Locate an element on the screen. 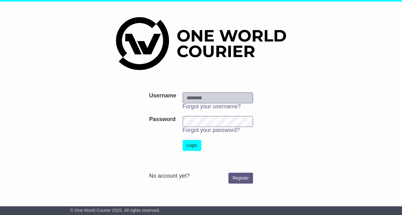 The image size is (402, 215). div: No account yet? is located at coordinates (201, 176).